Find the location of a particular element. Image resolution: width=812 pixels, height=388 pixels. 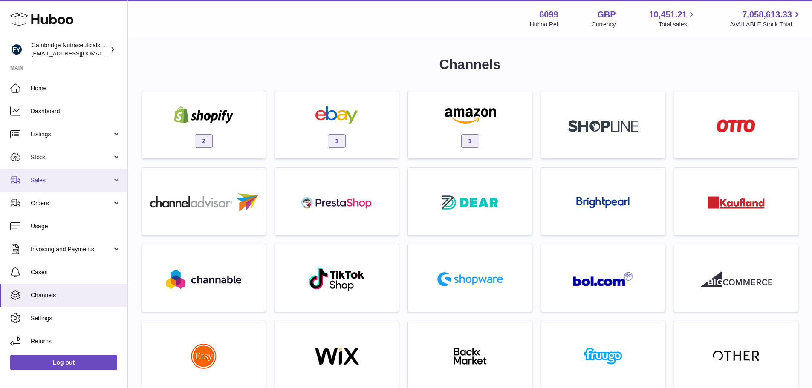

img: roseta-prestashop is located at coordinates (337, 203).